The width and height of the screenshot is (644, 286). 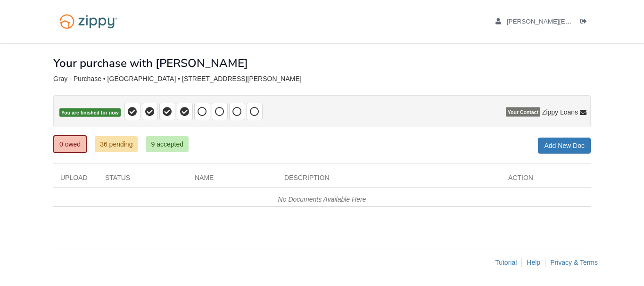 I want to click on div: Upload, so click(x=75, y=180).